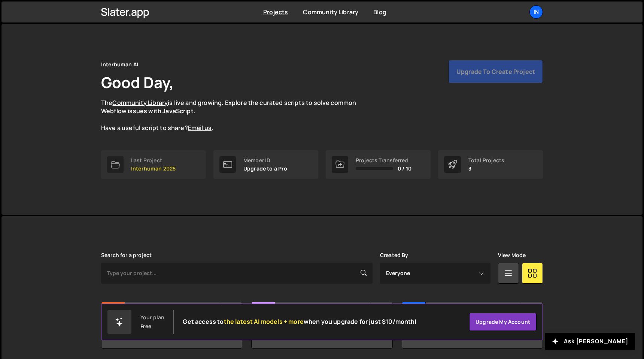 The height and width of the screenshot is (359, 644). What do you see at coordinates (236, 115) in the screenshot?
I see `p: The is live and growing. Explore the curated scripts to solve common Webflow issues with JavaScri...` at bounding box center [236, 115].